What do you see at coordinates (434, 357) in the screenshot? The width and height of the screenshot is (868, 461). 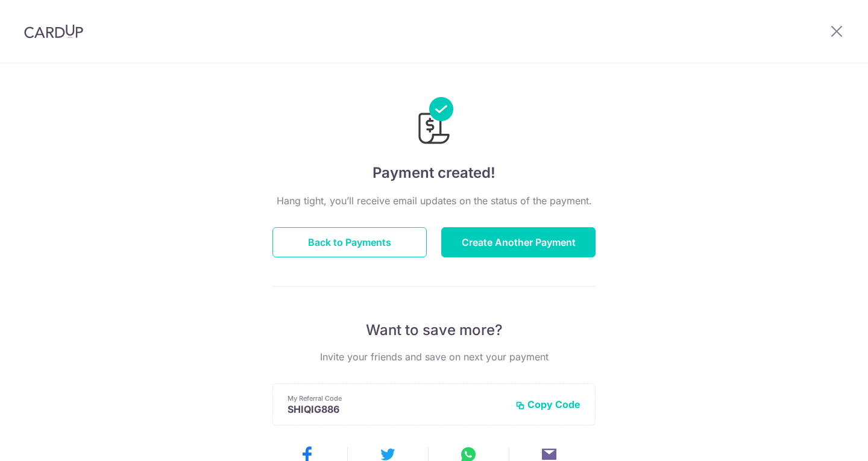 I see `p: Invite your friends and save on next your payment` at bounding box center [434, 357].